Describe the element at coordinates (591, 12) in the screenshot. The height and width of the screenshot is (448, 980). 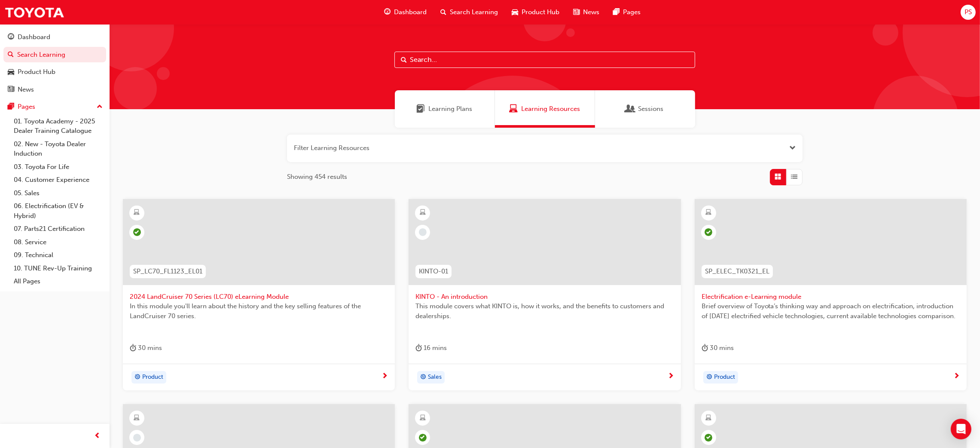
I see `span: News` at that location.